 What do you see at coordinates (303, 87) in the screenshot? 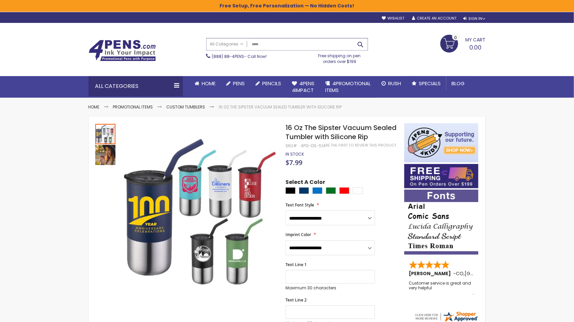
I see `span: 4Pens 4impact` at bounding box center [303, 87].